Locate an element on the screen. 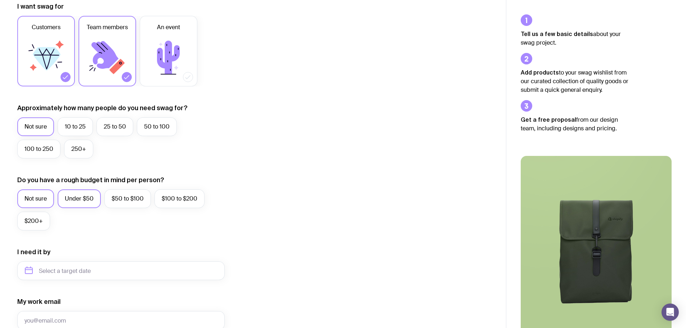 The width and height of the screenshot is (686, 328). label: 25 to 50 is located at coordinates (115, 127).